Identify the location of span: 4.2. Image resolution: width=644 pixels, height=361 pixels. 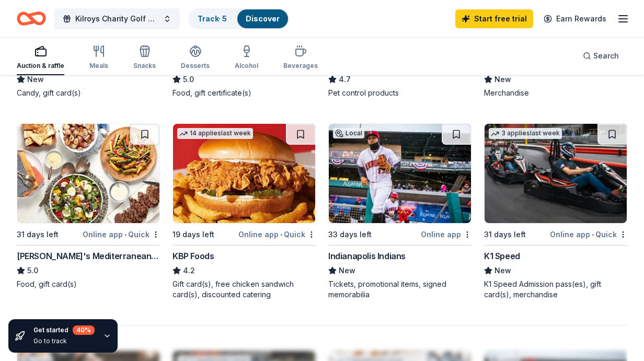
(188, 270).